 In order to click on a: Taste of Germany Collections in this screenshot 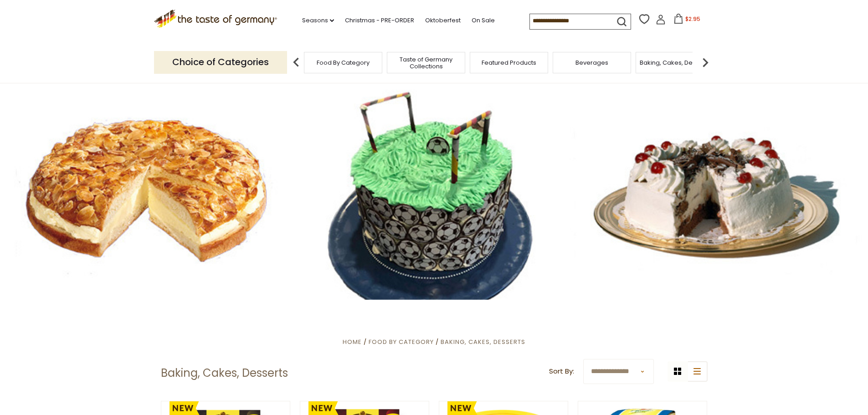, I will do `click(426, 63)`.